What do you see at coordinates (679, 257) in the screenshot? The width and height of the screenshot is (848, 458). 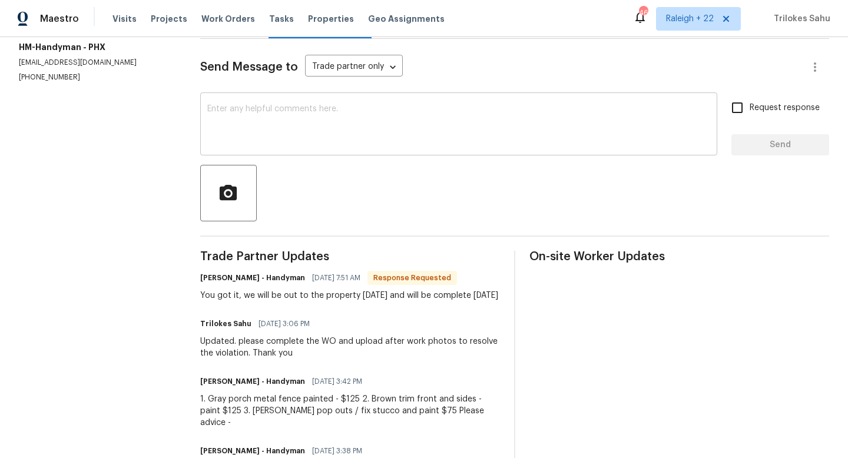 I see `span: On-site Worker Updates` at bounding box center [679, 257].